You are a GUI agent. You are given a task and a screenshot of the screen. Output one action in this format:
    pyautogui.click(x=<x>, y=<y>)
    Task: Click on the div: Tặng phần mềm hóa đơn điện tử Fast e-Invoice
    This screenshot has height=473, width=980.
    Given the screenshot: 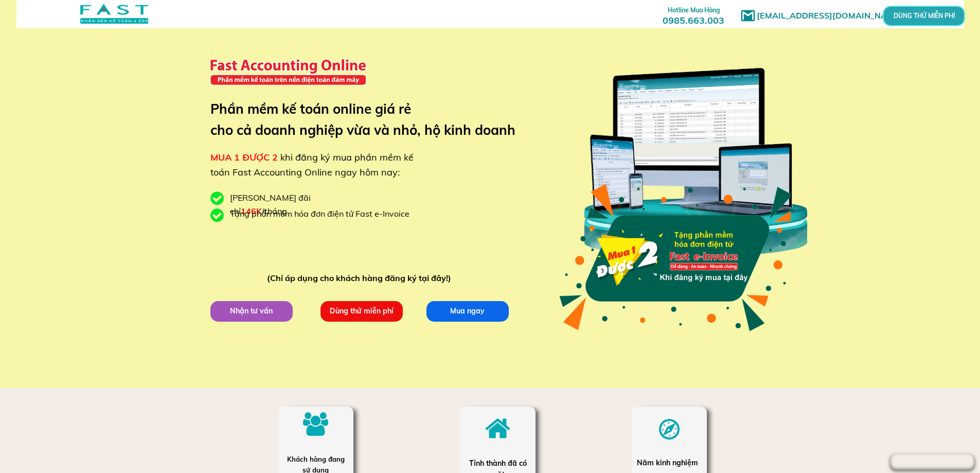 What is the action you would take?
    pyautogui.click(x=324, y=214)
    